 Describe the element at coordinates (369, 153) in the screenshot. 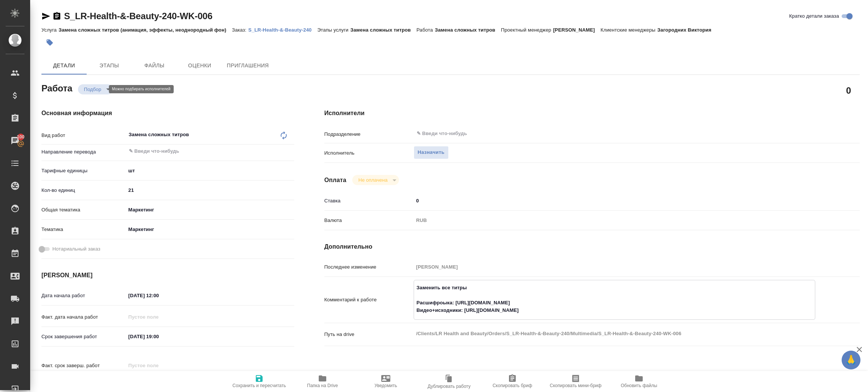

I see `p: Исполнитель` at that location.